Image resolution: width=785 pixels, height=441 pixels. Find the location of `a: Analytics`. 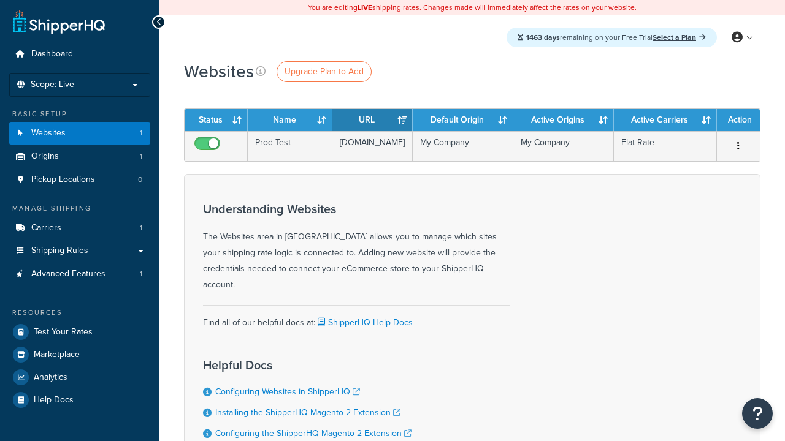

a: Analytics is located at coordinates (80, 378).